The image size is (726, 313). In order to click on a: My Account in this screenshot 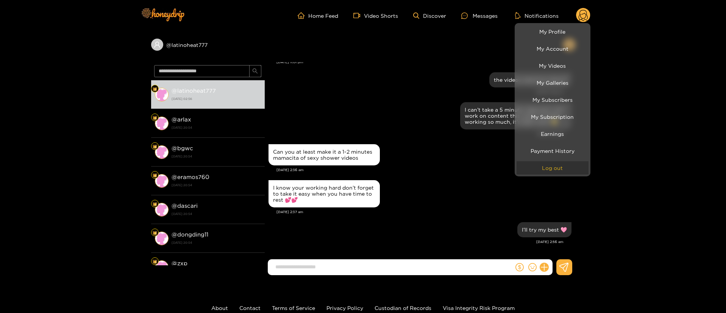, I will do `click(552, 48)`.